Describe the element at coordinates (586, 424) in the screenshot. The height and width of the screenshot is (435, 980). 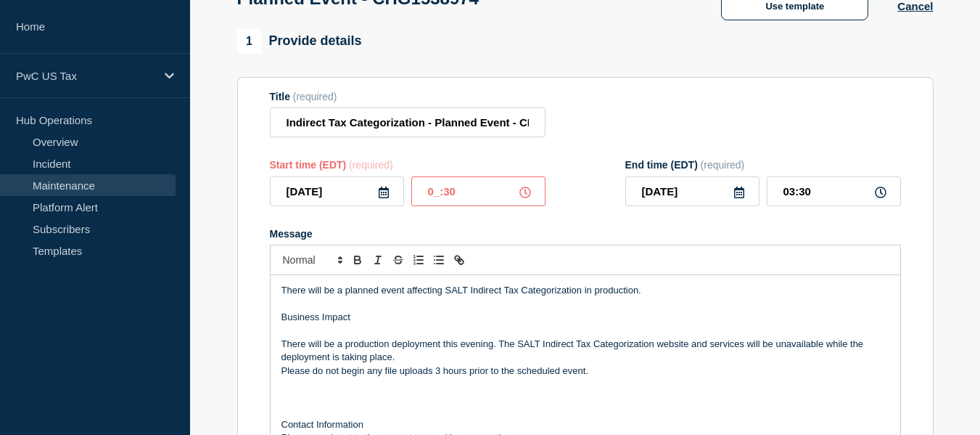
I see `p: Contact Information` at that location.